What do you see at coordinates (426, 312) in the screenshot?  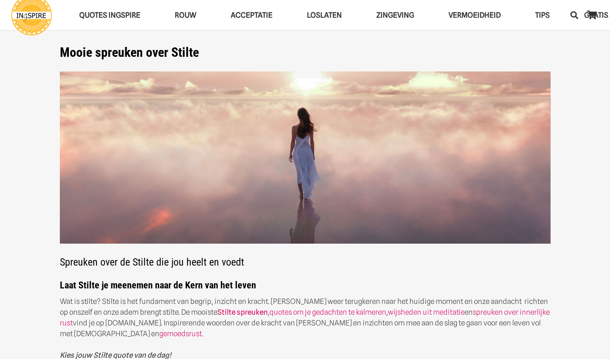 I see `a: wijsheden uit meditatie` at bounding box center [426, 312].